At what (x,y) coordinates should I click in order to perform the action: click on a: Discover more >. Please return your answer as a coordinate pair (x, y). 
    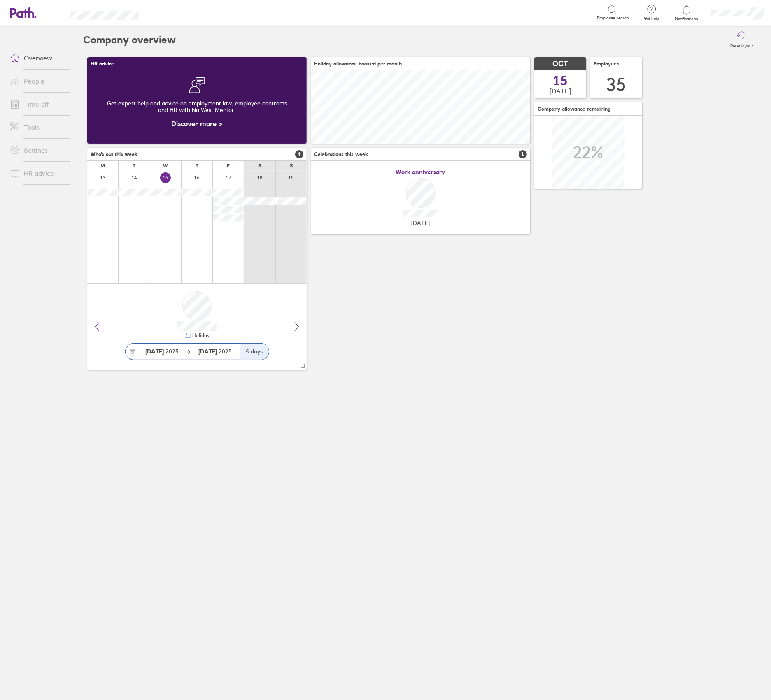
    Looking at the image, I should click on (197, 124).